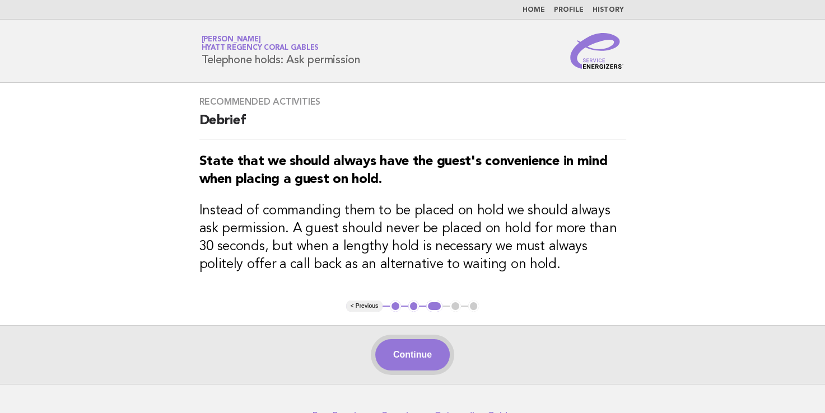 The width and height of the screenshot is (825, 413). What do you see at coordinates (413, 238) in the screenshot?
I see `h3: Instead of commanding them to be placed on hold we should always ask permission. A guest should n...` at bounding box center [413, 238].